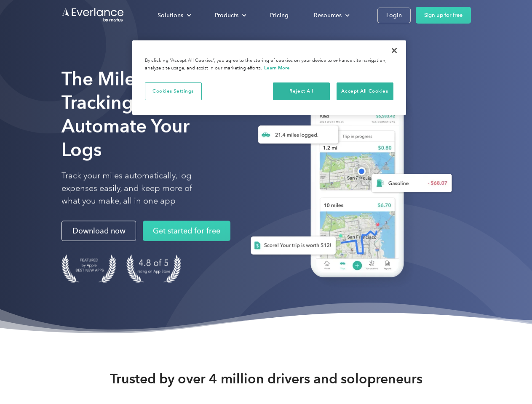  I want to click on p: Track your miles automatically, log expenses easily, and keep more of what you make, all in one app, so click(137, 189).